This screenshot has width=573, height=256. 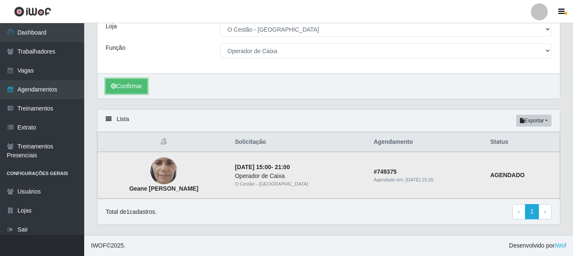 What do you see at coordinates (538, 245) in the screenshot?
I see `span: Desenvolvido por` at bounding box center [538, 245].